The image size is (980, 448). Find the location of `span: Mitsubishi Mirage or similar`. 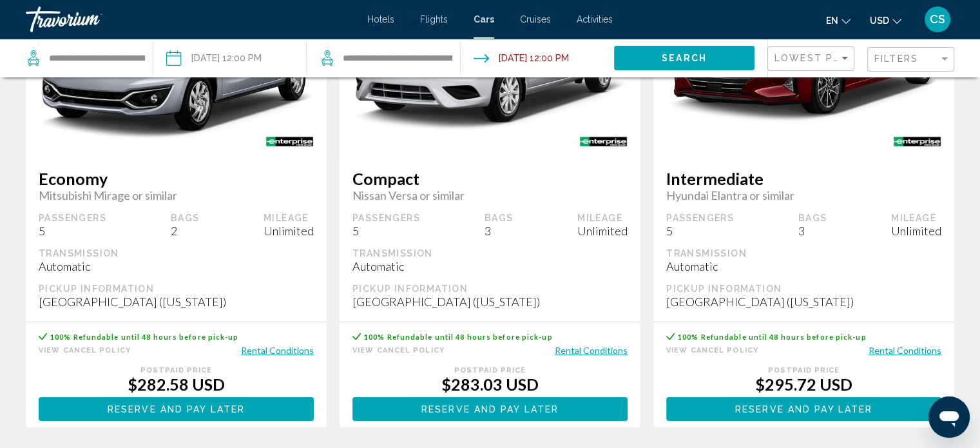

span: Mitsubishi Mirage or similar is located at coordinates (176, 196).